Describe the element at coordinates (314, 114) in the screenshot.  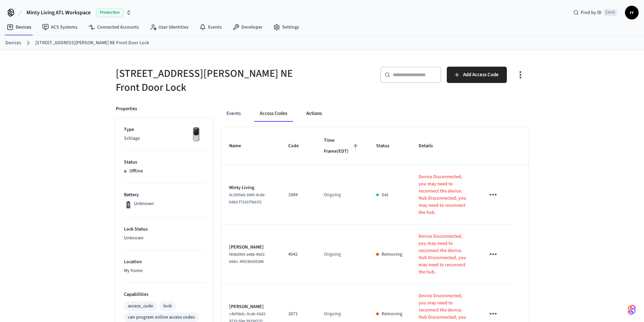
I see `button: Actions` at that location.